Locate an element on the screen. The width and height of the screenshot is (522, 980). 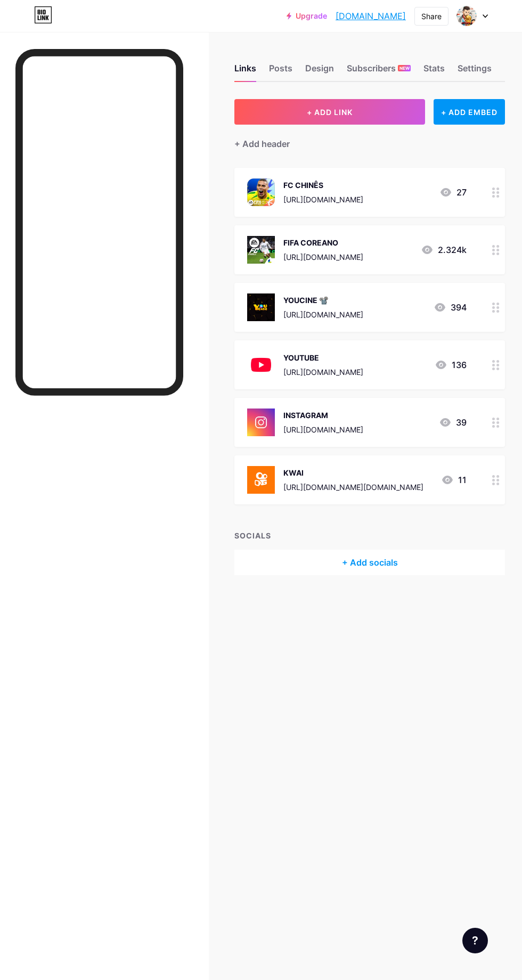
div: YOUCINE 📽️ is located at coordinates (323, 300).